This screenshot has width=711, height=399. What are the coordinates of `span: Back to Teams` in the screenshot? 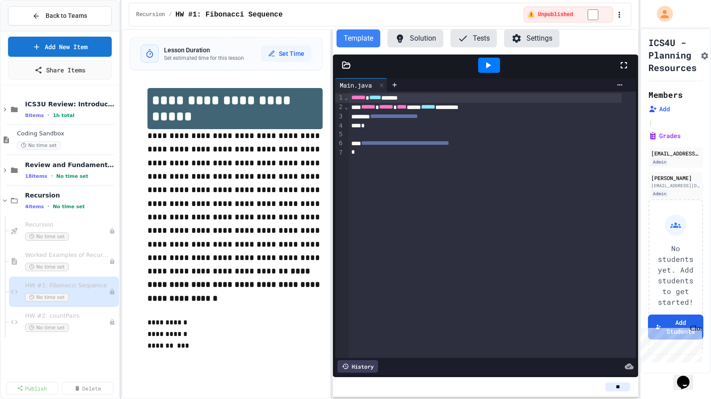 It's located at (66, 16).